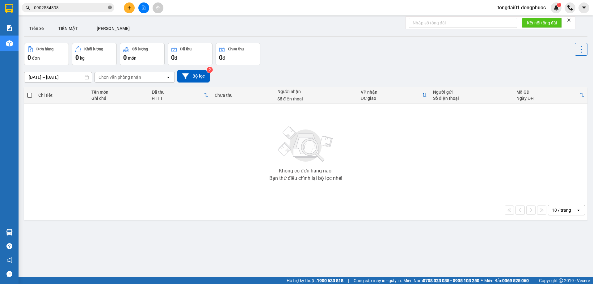 This screenshot has height=284, width=593. What do you see at coordinates (515, 280) in the screenshot?
I see `strong: 0369 525 060` at bounding box center [515, 280].